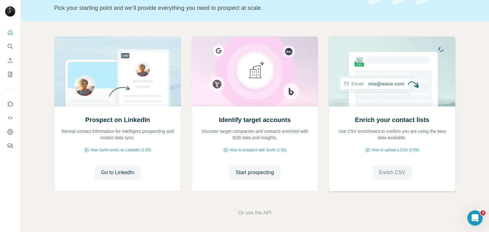 This screenshot has width=489, height=232. I want to click on button: Go to LinkedIn, so click(117, 173).